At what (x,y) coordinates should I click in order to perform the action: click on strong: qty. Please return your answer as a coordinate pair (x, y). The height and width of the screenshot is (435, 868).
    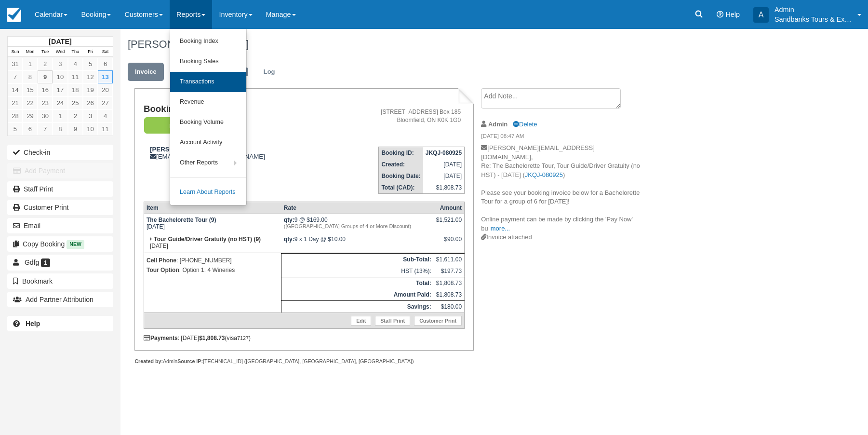
    Looking at the image, I should click on (289, 220).